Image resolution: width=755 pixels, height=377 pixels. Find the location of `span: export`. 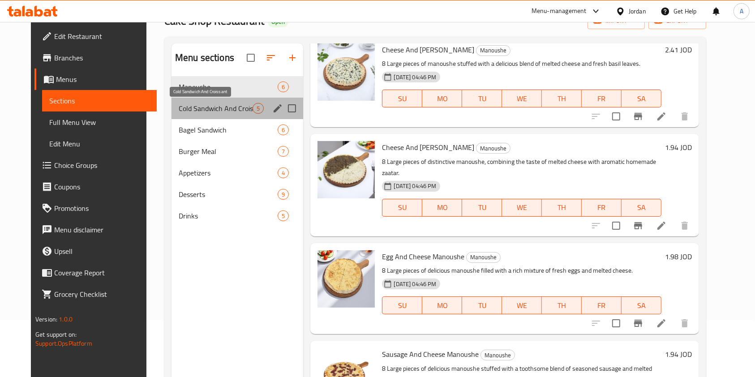

span: export is located at coordinates (677, 21).